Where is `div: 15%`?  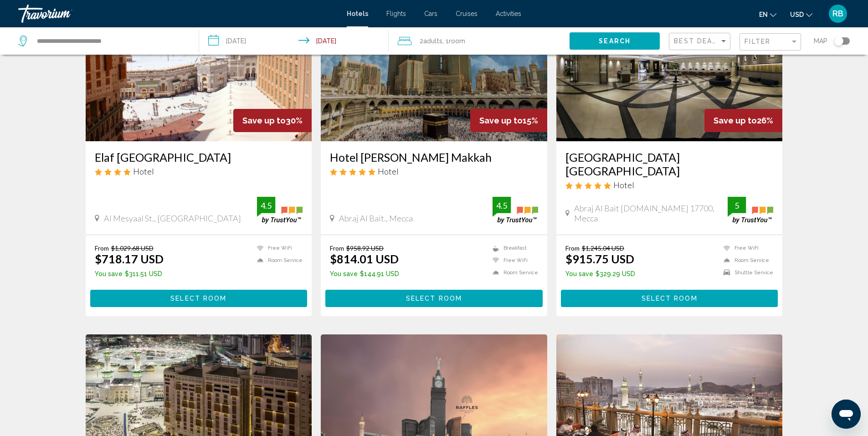
div: 15% is located at coordinates (509, 120).